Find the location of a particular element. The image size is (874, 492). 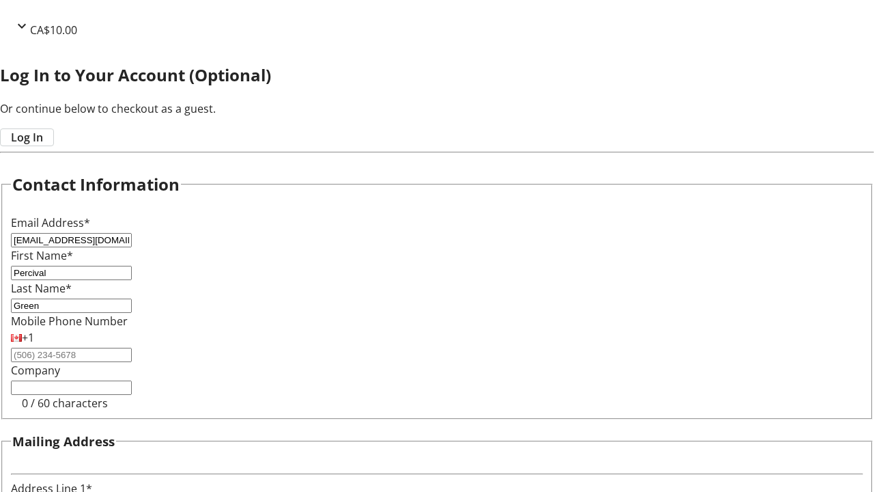

h3: Mailing Address is located at coordinates (64, 441).